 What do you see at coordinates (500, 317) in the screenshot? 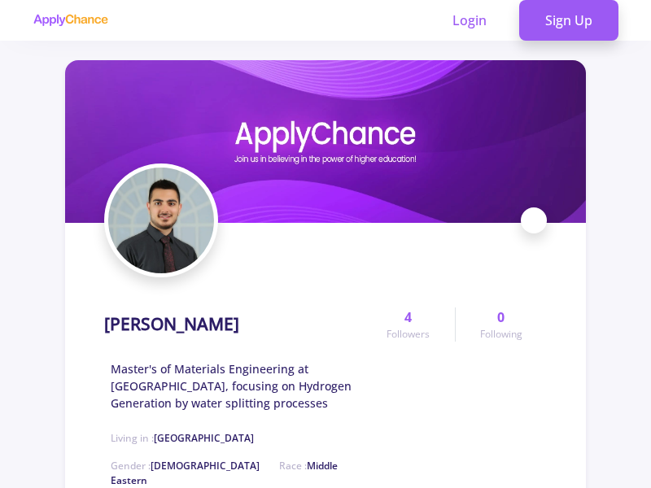
I see `span: 0` at bounding box center [500, 317].